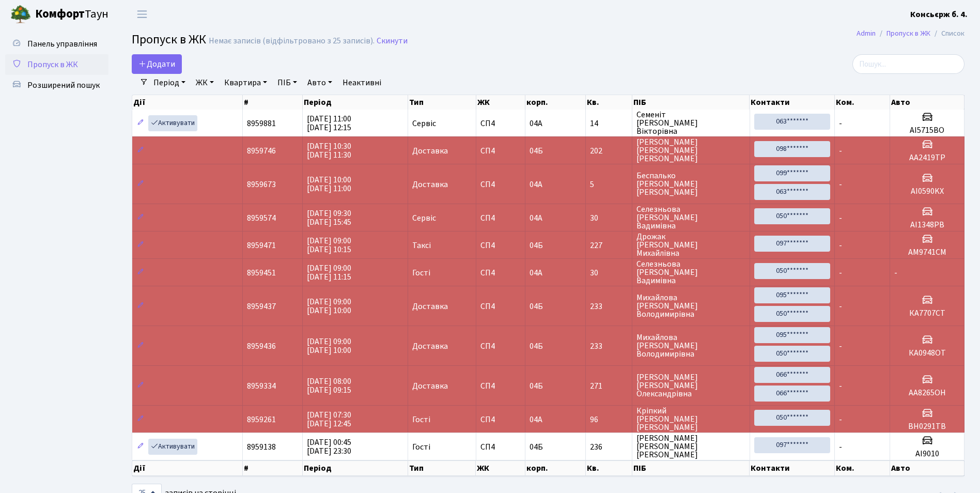 The width and height of the screenshot is (980, 493). Describe the element at coordinates (927, 314) in the screenshot. I see `h5: КА7707СТ` at that location.